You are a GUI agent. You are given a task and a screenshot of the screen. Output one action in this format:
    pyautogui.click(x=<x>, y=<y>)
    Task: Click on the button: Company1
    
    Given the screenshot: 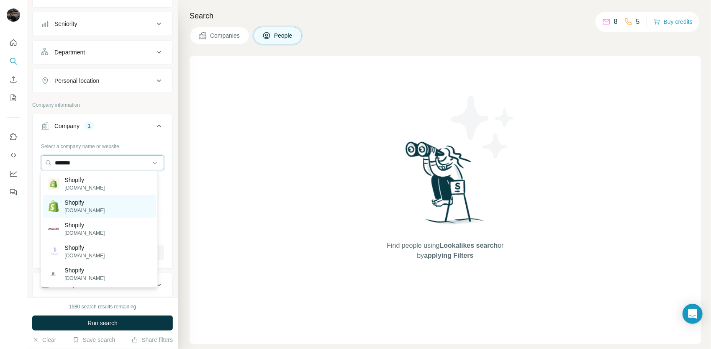 What is the action you would take?
    pyautogui.click(x=103, y=128)
    